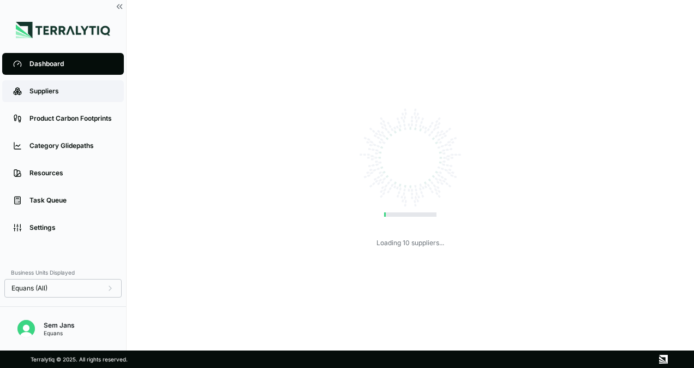 Image resolution: width=694 pixels, height=368 pixels. I want to click on div: Equans, so click(59, 333).